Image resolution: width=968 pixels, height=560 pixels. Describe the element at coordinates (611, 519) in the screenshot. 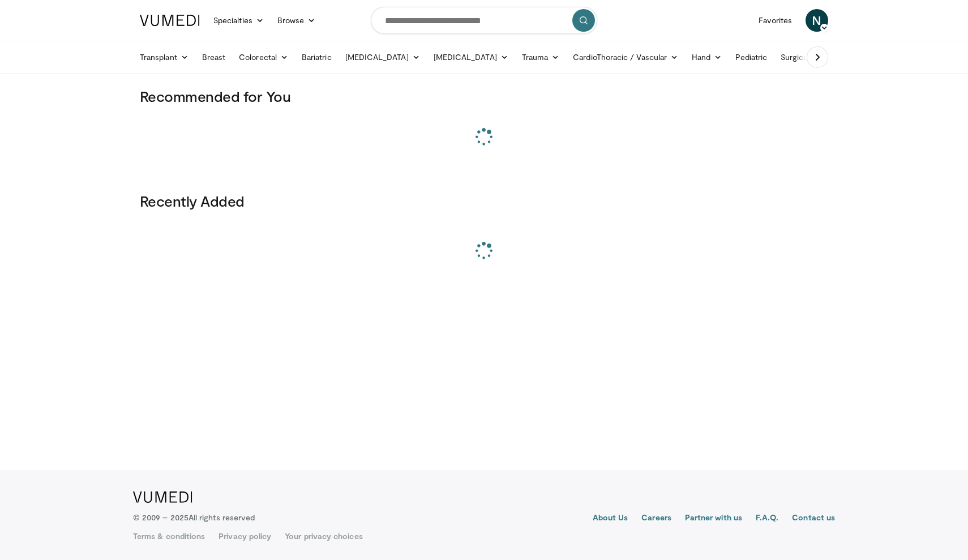

I see `a: About Us` at that location.